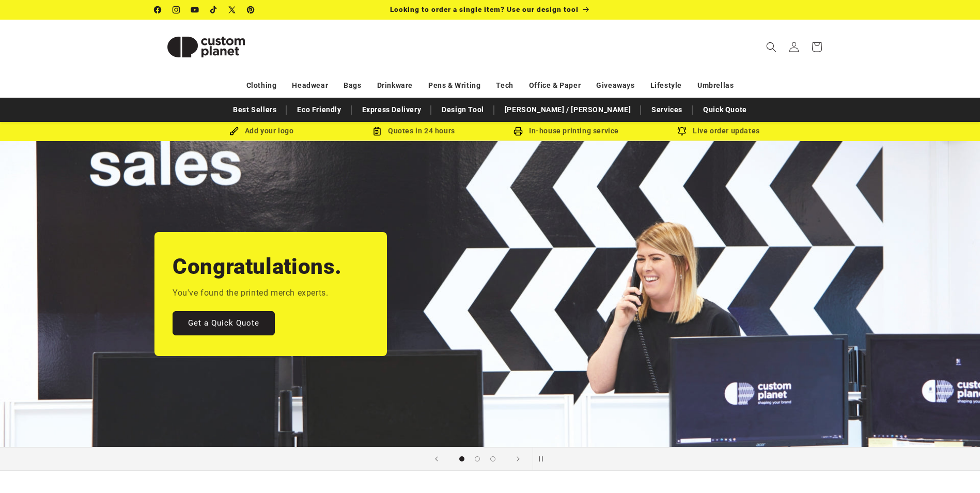 This screenshot has width=980, height=493. Describe the element at coordinates (392, 109) in the screenshot. I see `a: Express Delivery` at that location.